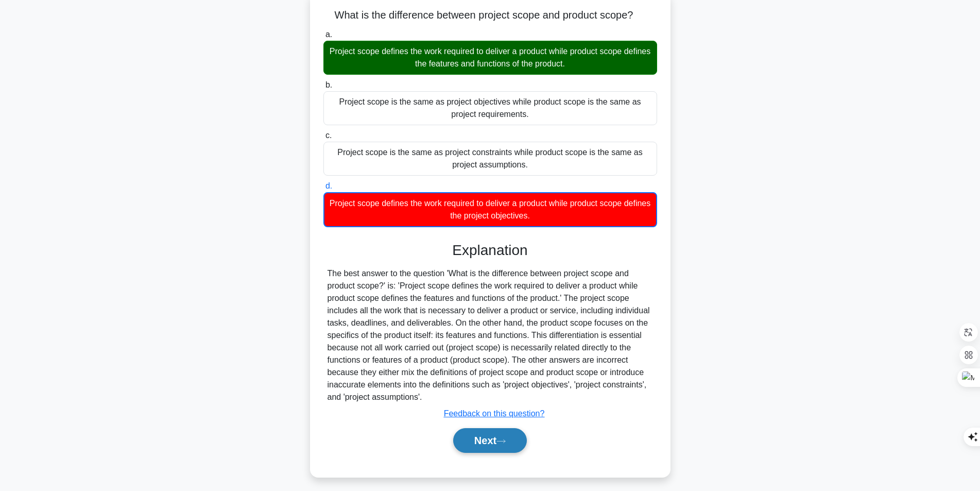 Image resolution: width=980 pixels, height=491 pixels. Describe the element at coordinates (495, 413) in the screenshot. I see `a: Feedback on this question?` at that location.